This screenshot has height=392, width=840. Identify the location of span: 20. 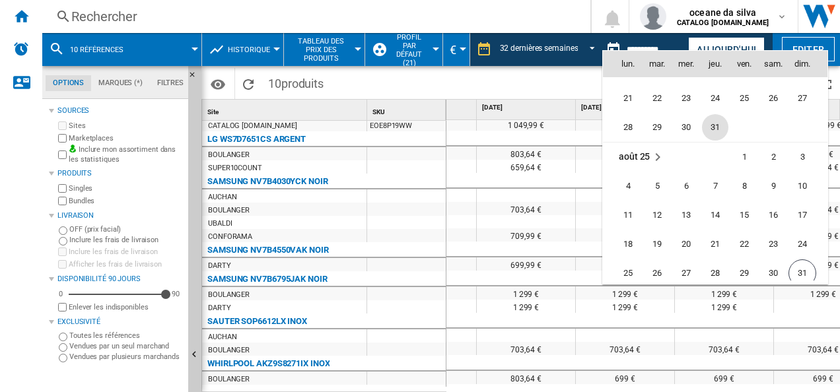
(686, 244).